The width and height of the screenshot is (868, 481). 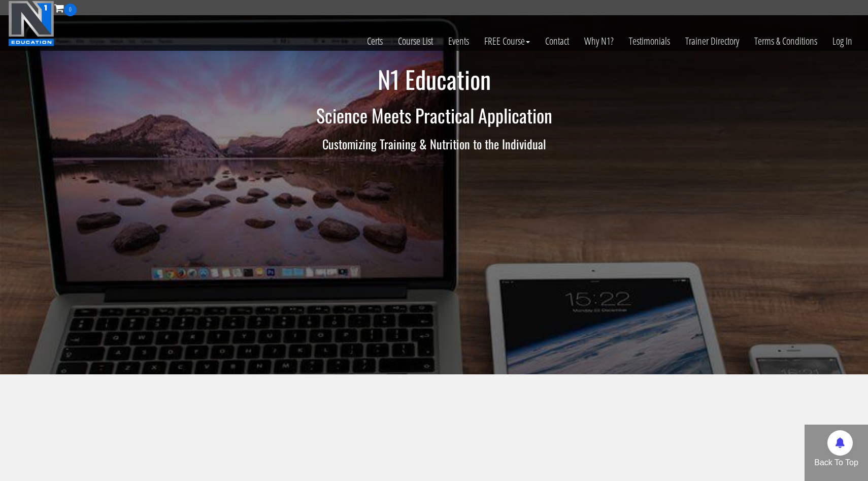 What do you see at coordinates (557, 41) in the screenshot?
I see `a: Contact` at bounding box center [557, 41].